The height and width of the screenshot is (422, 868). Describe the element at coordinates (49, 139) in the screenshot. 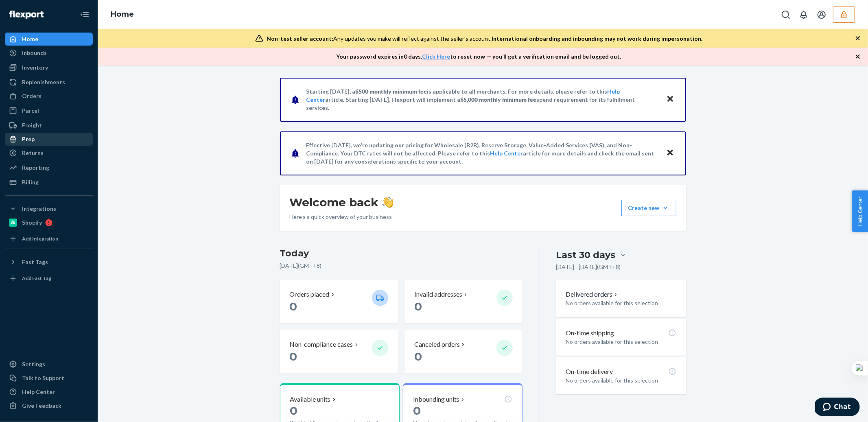

I see `a: Prep` at that location.